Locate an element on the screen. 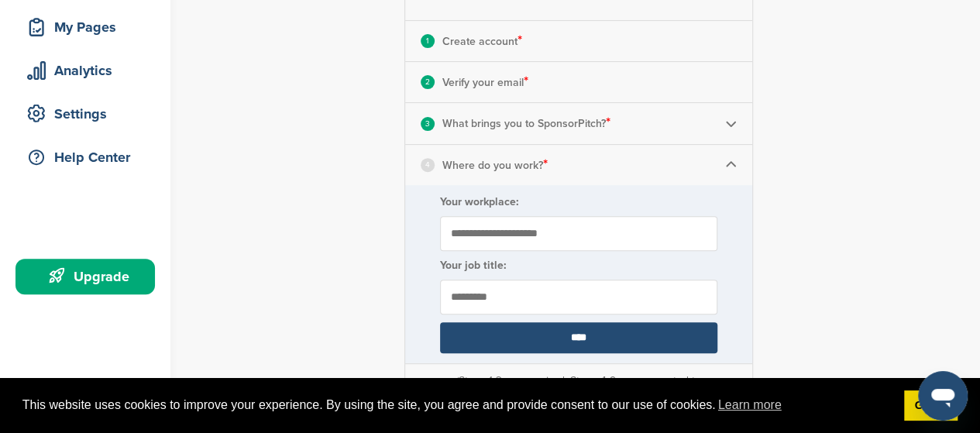  p: Where do you work? is located at coordinates (494, 165).